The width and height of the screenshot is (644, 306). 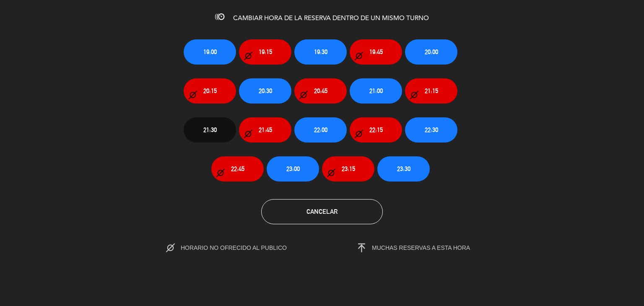 What do you see at coordinates (431, 129) in the screenshot?
I see `span: 22:30` at bounding box center [431, 129].